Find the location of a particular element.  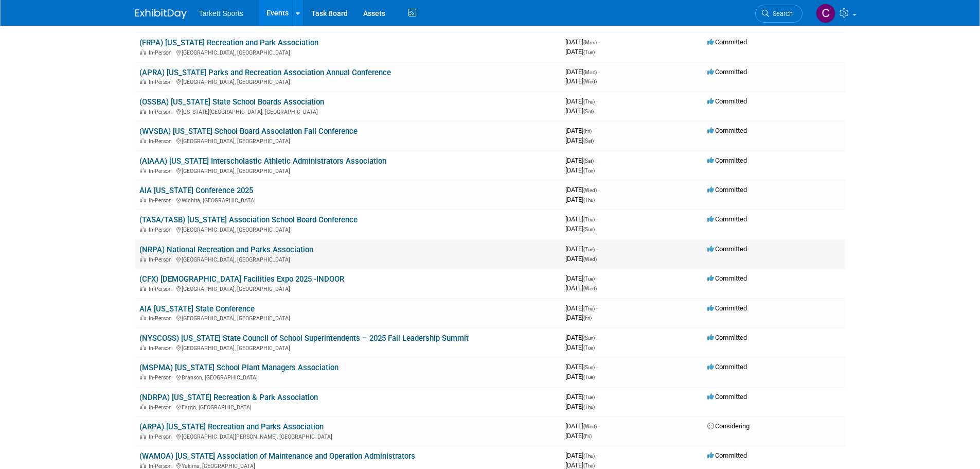

span: (Sat) is located at coordinates (588, 111).